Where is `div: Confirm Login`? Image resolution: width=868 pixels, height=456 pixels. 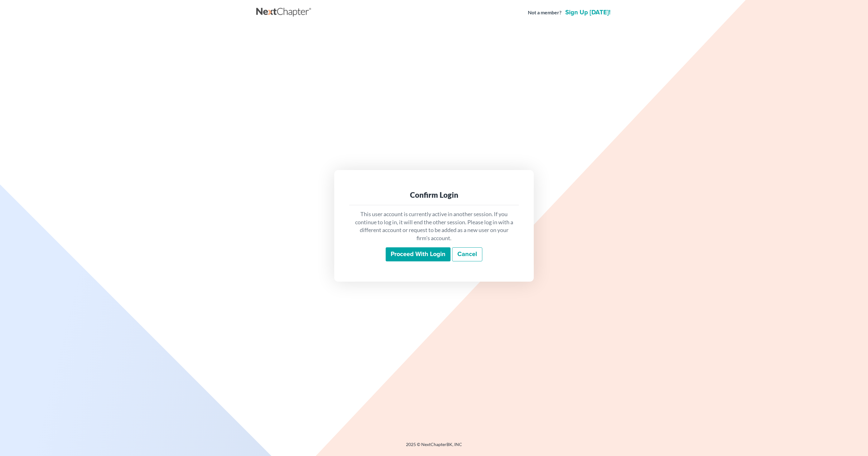 div: Confirm Login is located at coordinates (434, 195).